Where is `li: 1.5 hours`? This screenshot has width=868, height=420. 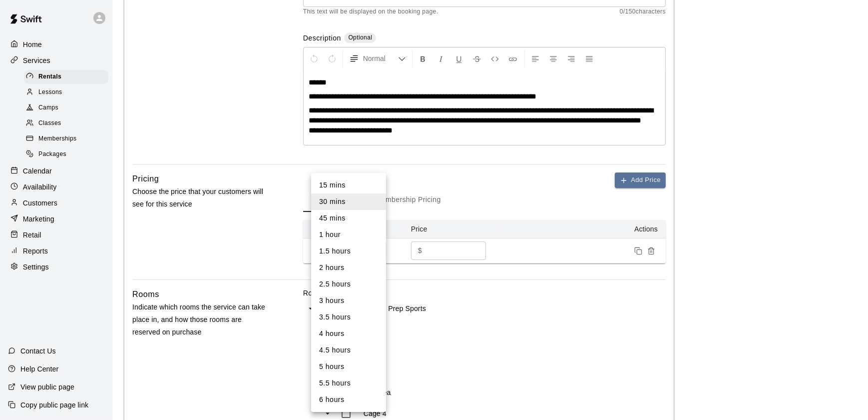
li: 1.5 hours is located at coordinates (349, 250).